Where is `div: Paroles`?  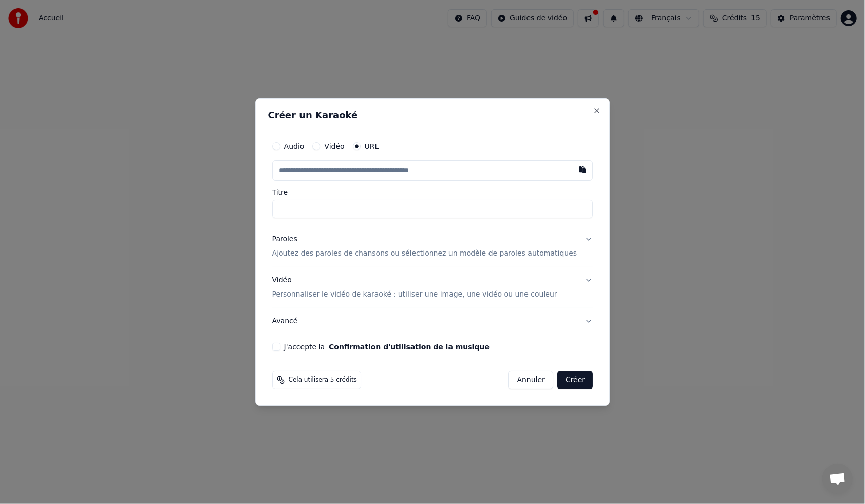
div: Paroles is located at coordinates (284, 240).